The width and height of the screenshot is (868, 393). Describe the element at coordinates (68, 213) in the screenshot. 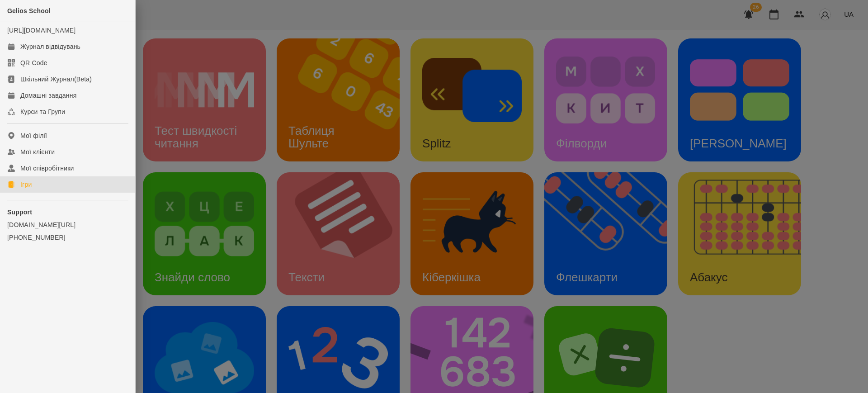

I see `p: Support` at that location.